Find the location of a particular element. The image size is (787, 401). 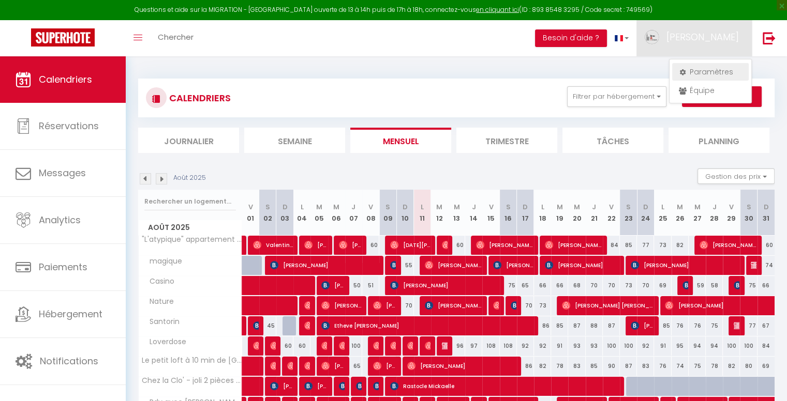

span: Cuneyt Ergullu is located at coordinates (255, 326).